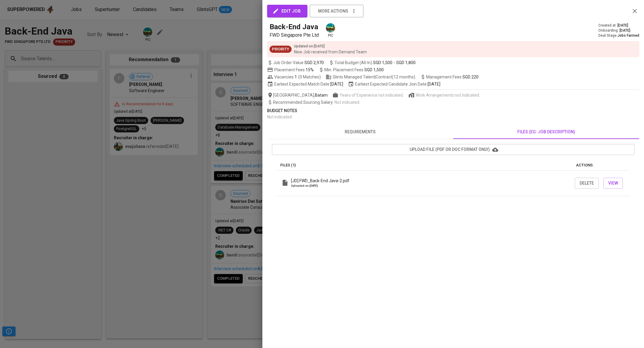  What do you see at coordinates (330, 52) in the screenshot?
I see `p: New Job received from Demand Team` at bounding box center [330, 52].